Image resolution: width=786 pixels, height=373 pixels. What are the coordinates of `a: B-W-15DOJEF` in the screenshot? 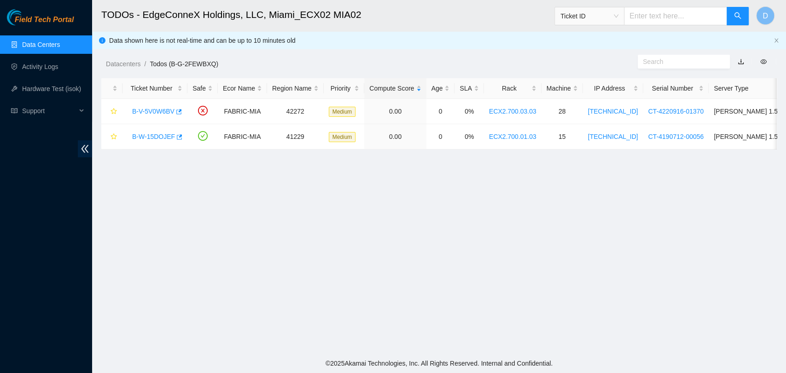 It's located at (153, 137).